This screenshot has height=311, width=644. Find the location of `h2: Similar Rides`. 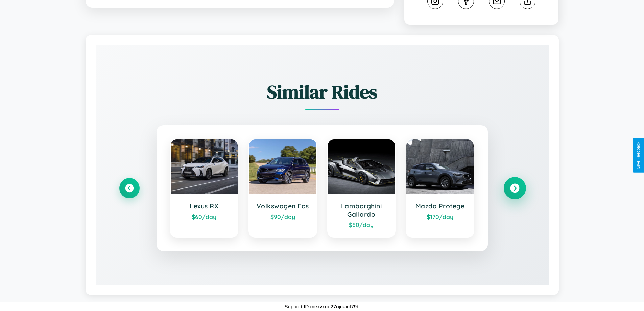

h2: Similar Rides is located at coordinates (322, 92).